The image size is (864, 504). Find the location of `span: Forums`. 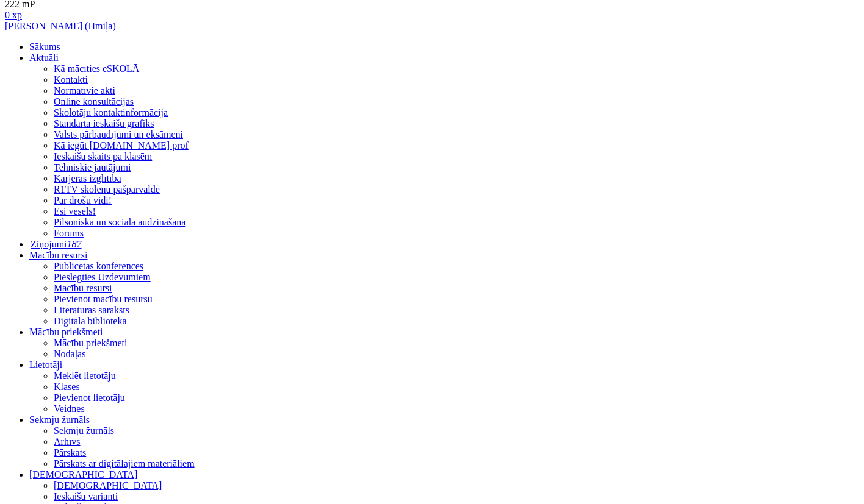

span: Forums is located at coordinates (68, 233).